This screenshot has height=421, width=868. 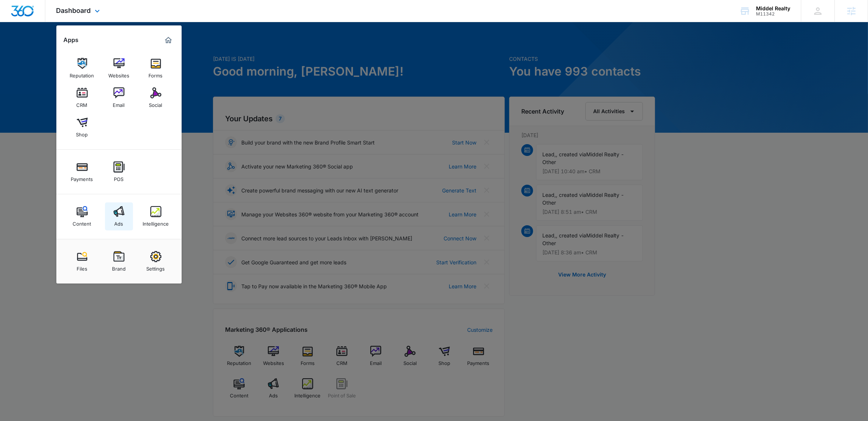 I want to click on div: Brand, so click(x=119, y=267).